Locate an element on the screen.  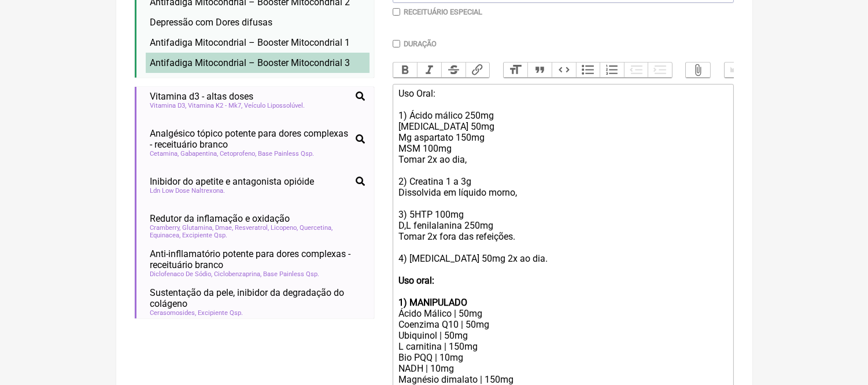
button: Decrease Level is located at coordinates (636, 70).